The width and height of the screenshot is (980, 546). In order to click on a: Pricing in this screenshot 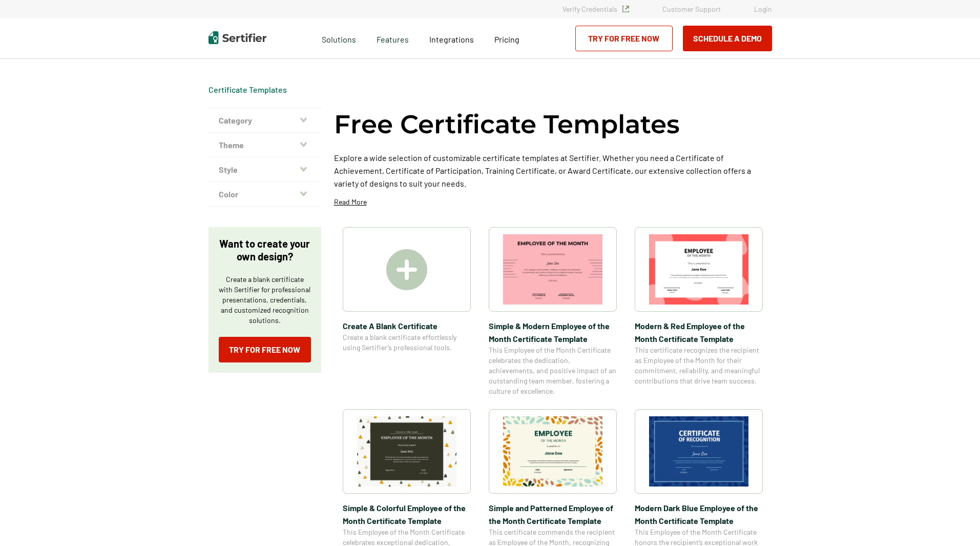, I will do `click(507, 38)`.